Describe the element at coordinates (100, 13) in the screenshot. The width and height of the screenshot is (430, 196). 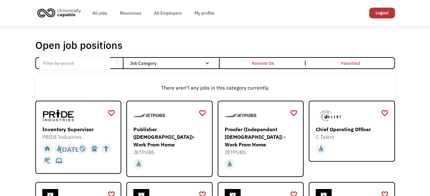
I see `a: All jobs` at that location.